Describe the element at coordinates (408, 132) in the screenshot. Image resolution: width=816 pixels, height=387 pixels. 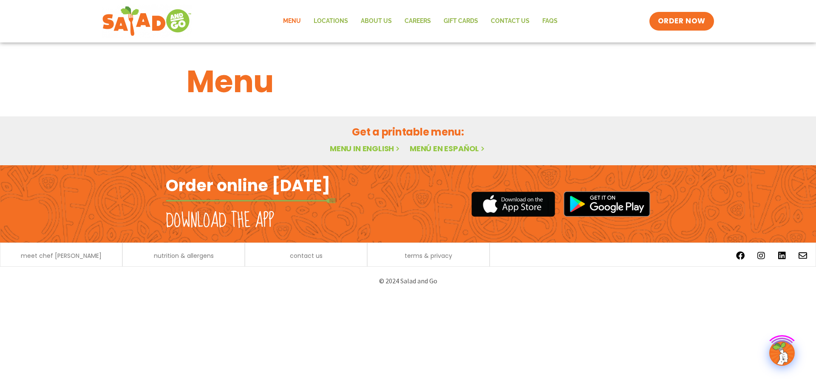
I see `h2: Get a printable menu:` at that location.